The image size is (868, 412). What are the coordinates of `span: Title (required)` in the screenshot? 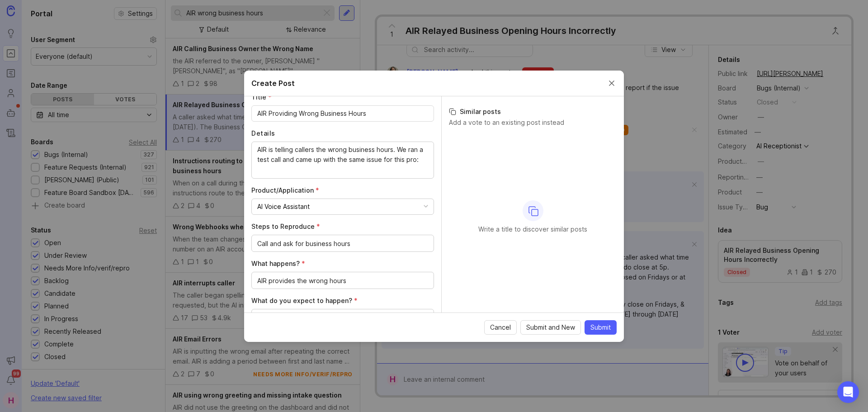 It's located at (261, 97).